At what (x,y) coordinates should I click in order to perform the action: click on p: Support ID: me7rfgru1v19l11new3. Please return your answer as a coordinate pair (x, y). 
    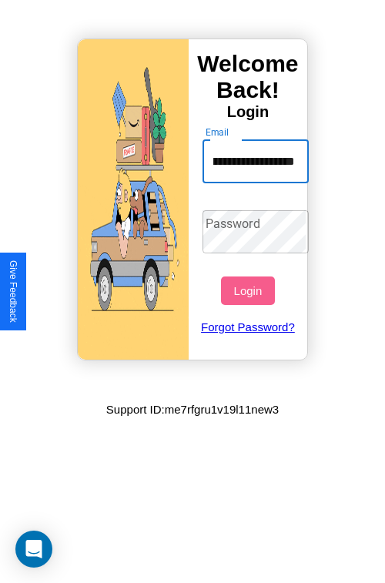
    Looking at the image, I should click on (192, 409).